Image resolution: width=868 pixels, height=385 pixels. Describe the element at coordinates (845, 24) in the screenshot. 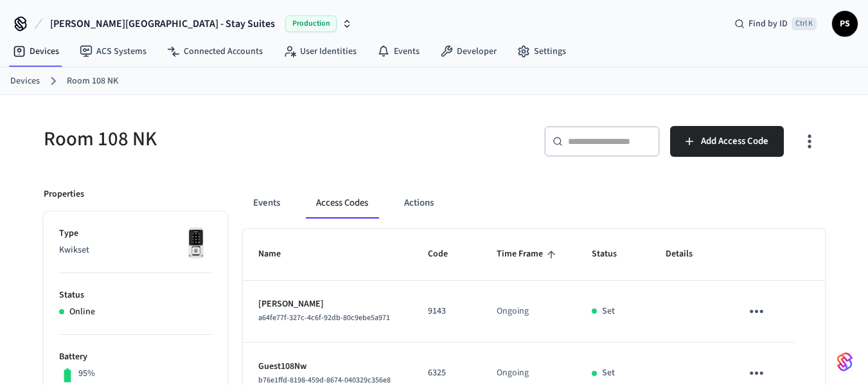

I see `button: PS` at that location.